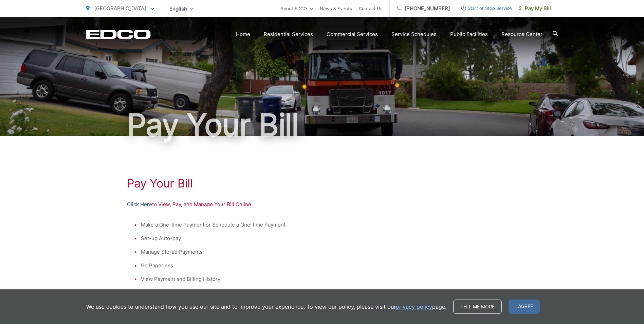 The image size is (644, 324). Describe the element at coordinates (139, 204) in the screenshot. I see `a: Click Here` at that location.